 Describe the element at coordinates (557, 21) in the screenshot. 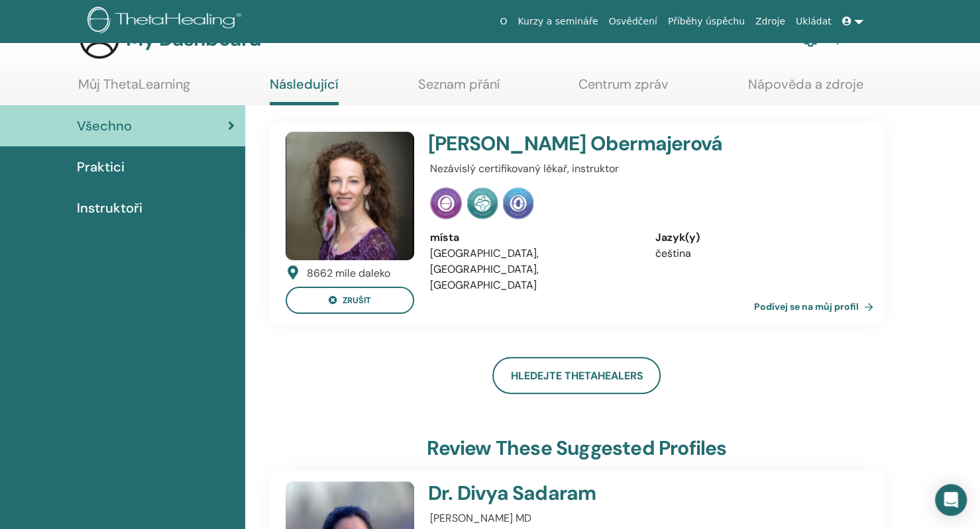

I see `a: Kurzy a semináře` at that location.